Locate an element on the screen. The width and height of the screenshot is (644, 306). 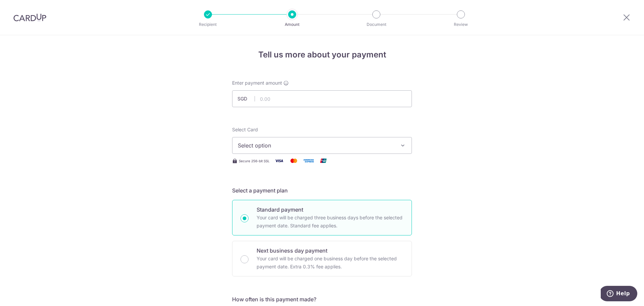
span: Select option is located at coordinates (316, 146).